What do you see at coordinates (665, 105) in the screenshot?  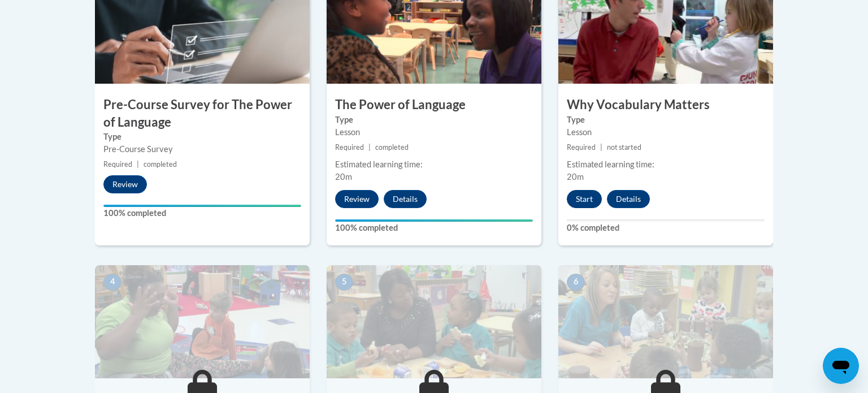 I see `h3: Why Vocabulary Matters` at bounding box center [665, 105].